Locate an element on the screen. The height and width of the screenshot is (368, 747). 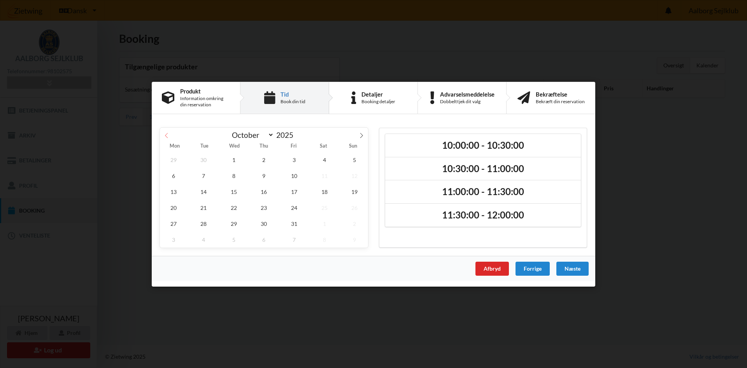
span: October 4, 2025 is located at coordinates (324, 159).